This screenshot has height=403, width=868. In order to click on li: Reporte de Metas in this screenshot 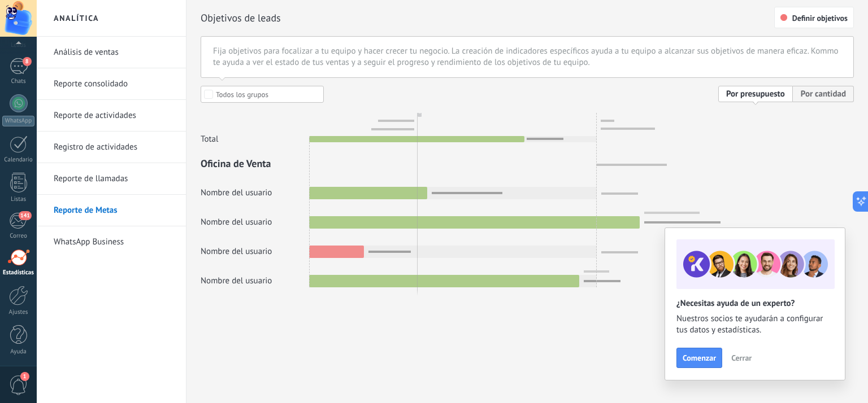, I will do `click(111, 211)`.